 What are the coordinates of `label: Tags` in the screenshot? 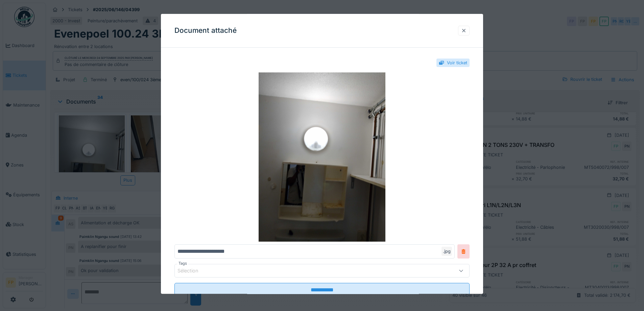 It's located at (183, 263).